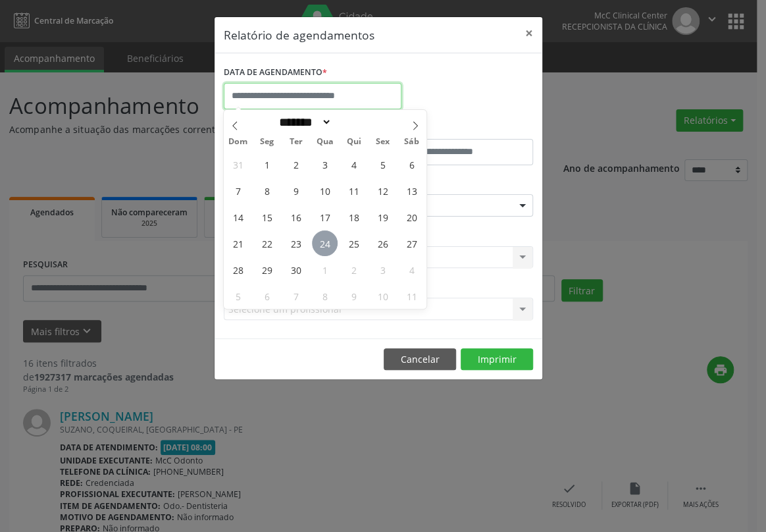  What do you see at coordinates (412, 164) in the screenshot?
I see `span: Setembro 6, 2025` at bounding box center [412, 164].